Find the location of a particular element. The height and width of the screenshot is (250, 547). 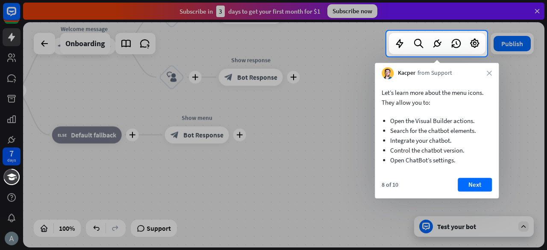

button: Open LiveChat chat widget is located at coordinates (20, 16).